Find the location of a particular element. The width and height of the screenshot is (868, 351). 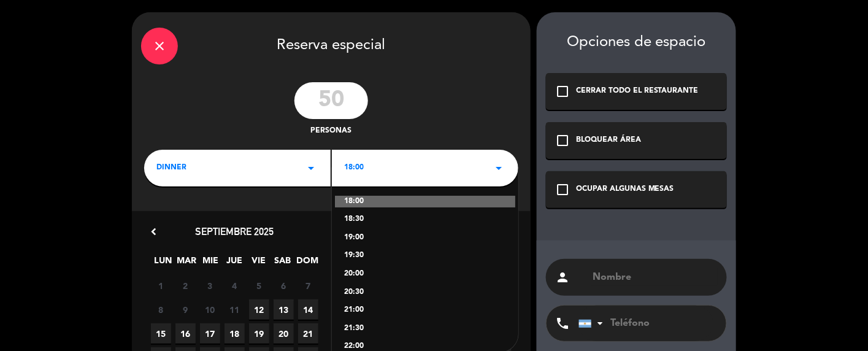

input: Teléfono is located at coordinates (646, 324).